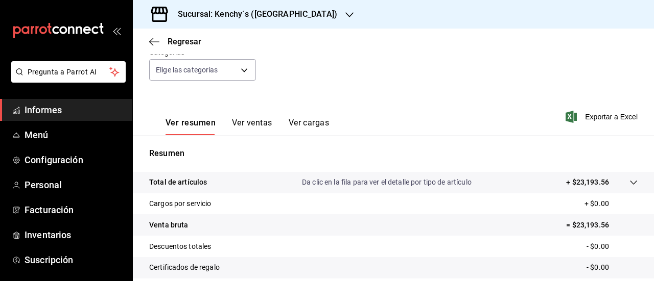 This screenshot has height=281, width=654. What do you see at coordinates (175, 41) in the screenshot?
I see `button: Regresar` at bounding box center [175, 41].